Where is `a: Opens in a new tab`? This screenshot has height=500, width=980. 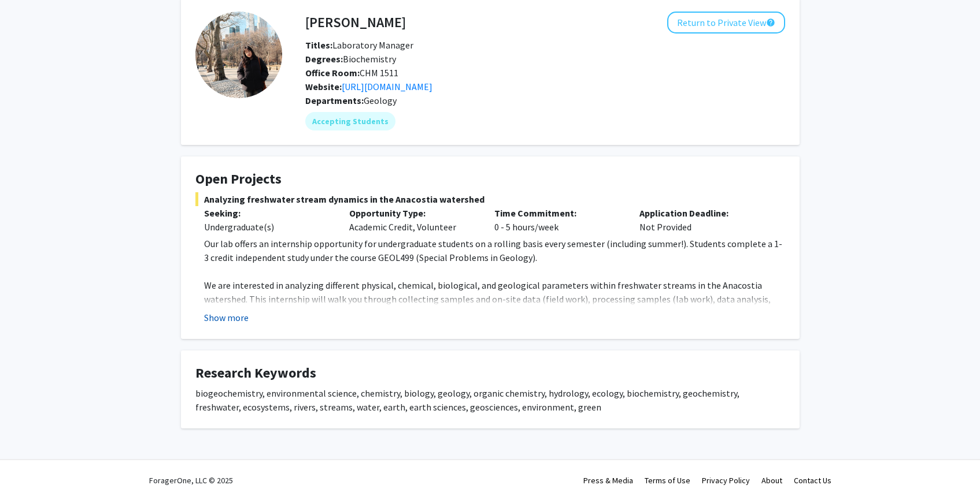
a: Opens in a new tab is located at coordinates (387, 86).